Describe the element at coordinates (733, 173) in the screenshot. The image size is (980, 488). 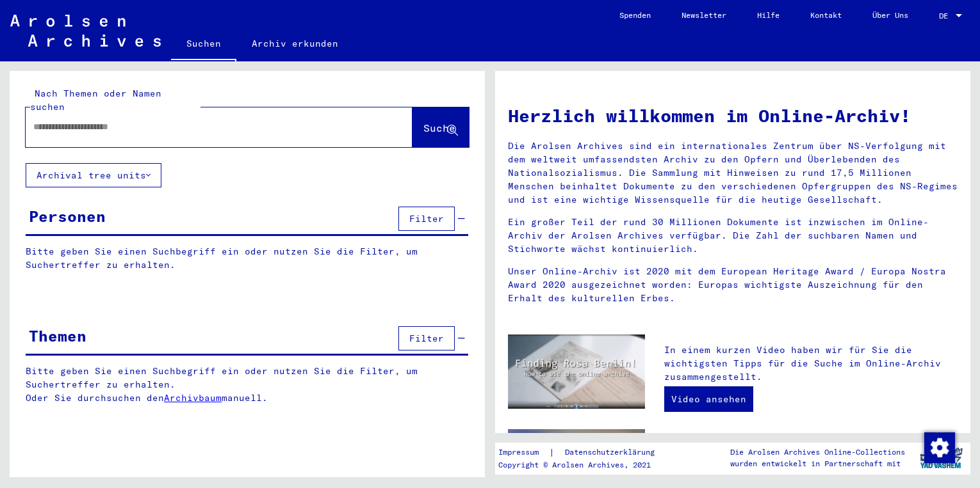
I see `p: Die Arolsen Archives sind ein internationales Zentrum über NS-Verfolgung mit dem weltweit umfasse...` at that location.